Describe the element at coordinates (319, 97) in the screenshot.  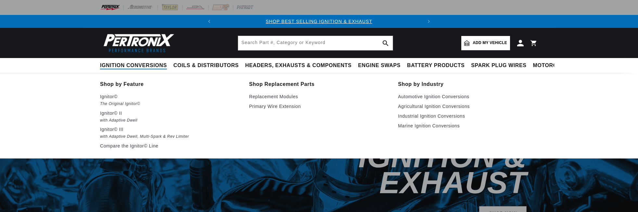
I see `a: Replacement Modules` at that location.